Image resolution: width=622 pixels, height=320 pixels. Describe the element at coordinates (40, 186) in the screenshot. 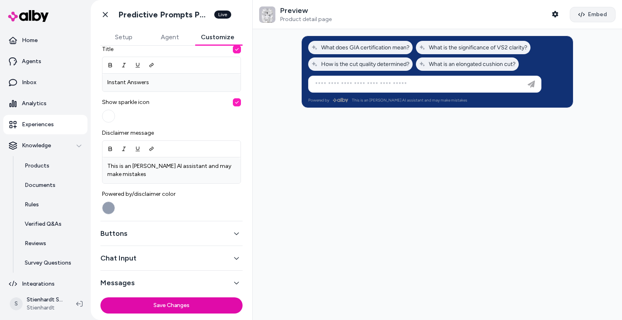

I see `p: Documents` at that location.